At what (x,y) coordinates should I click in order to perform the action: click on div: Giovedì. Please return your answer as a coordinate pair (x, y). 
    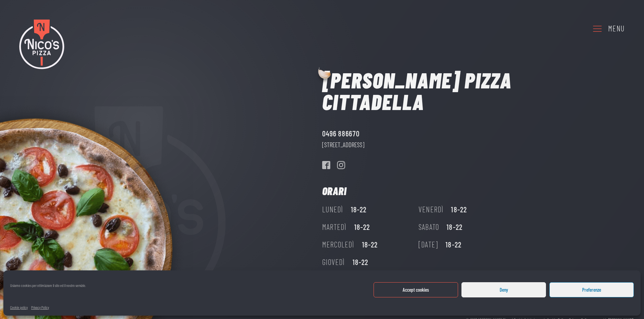
    Looking at the image, I should click on (334, 262).